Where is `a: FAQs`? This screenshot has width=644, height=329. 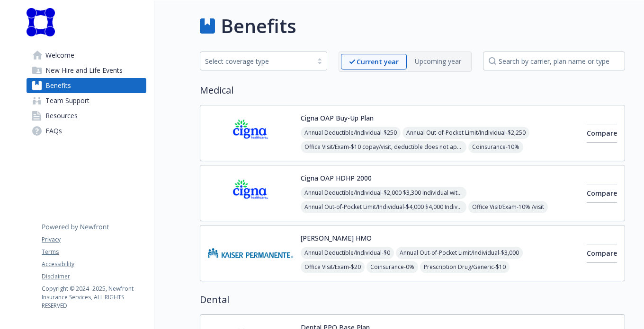
a: FAQs is located at coordinates (86, 131).